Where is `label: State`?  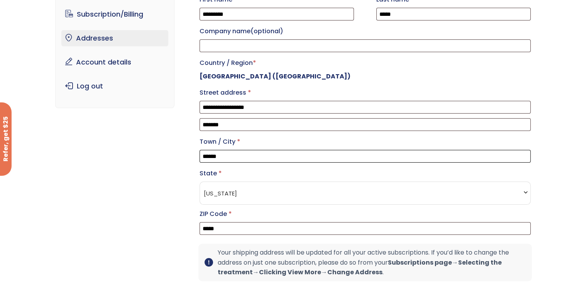 label: State is located at coordinates (365, 173).